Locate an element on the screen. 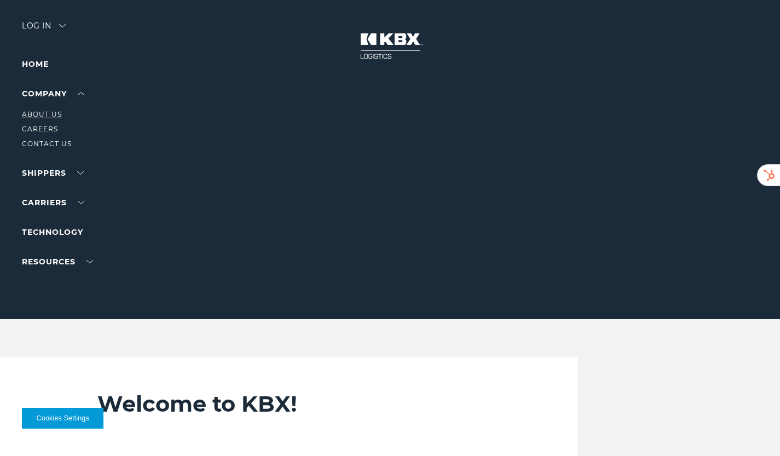 Image resolution: width=780 pixels, height=456 pixels. div: Log in is located at coordinates (44, 30).